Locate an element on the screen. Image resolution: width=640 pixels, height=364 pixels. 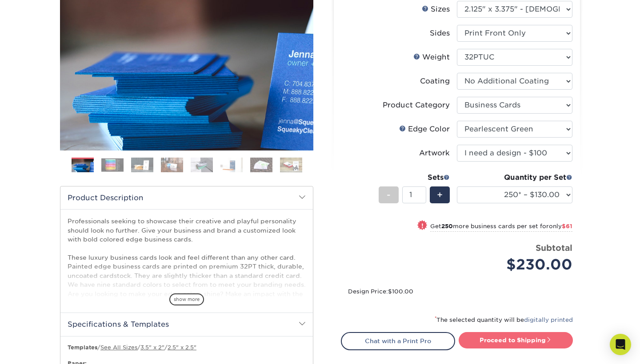
div: Sets is located at coordinates (414, 178).